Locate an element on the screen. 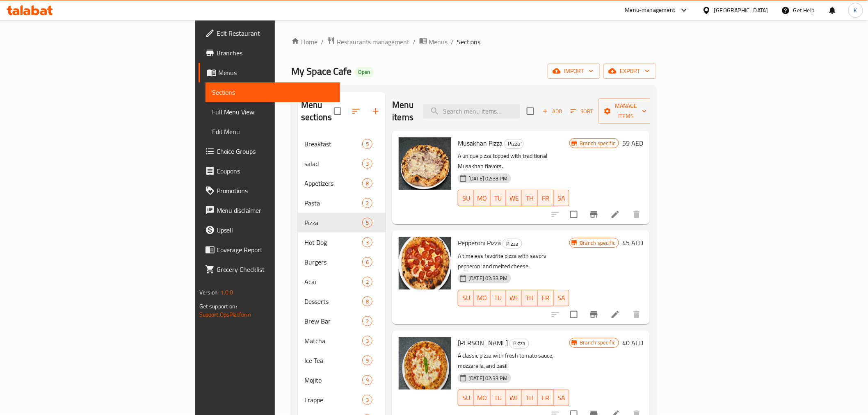 Image resolution: width=868 pixels, height=415 pixels. span: Acai is located at coordinates (333, 282).